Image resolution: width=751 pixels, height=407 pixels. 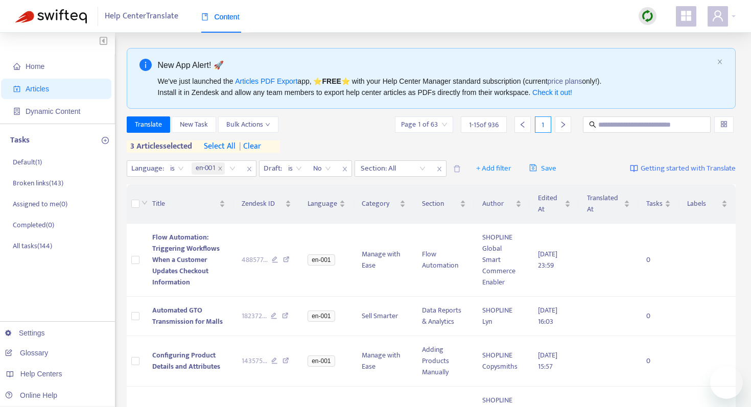 What do you see at coordinates (35, 66) in the screenshot?
I see `span: Home` at bounding box center [35, 66].